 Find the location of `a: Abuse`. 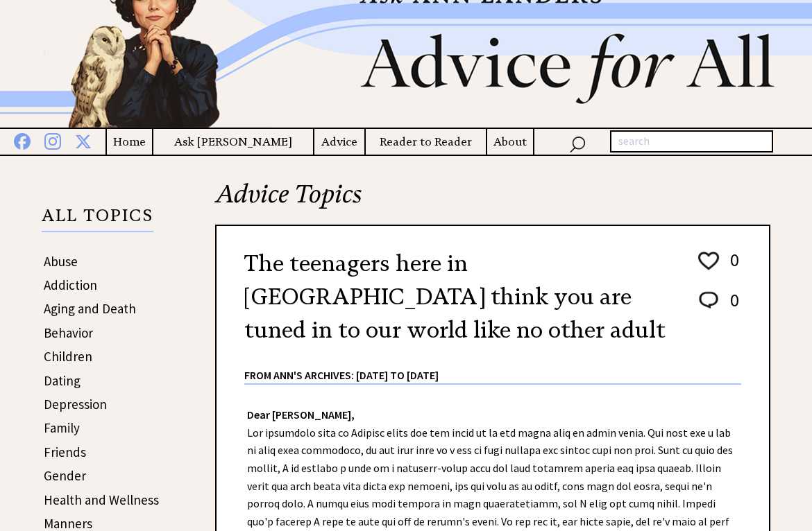

a: Abuse is located at coordinates (60, 261).